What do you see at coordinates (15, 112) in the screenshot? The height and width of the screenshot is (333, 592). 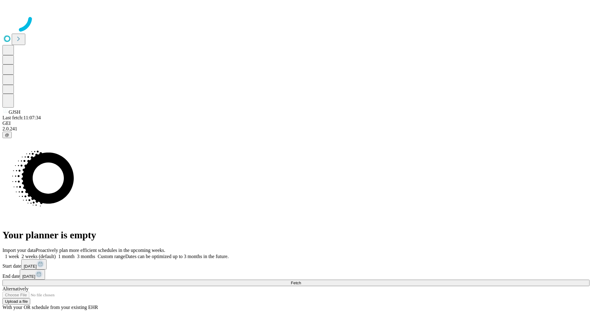 I see `span: GJSH` at bounding box center [15, 112].